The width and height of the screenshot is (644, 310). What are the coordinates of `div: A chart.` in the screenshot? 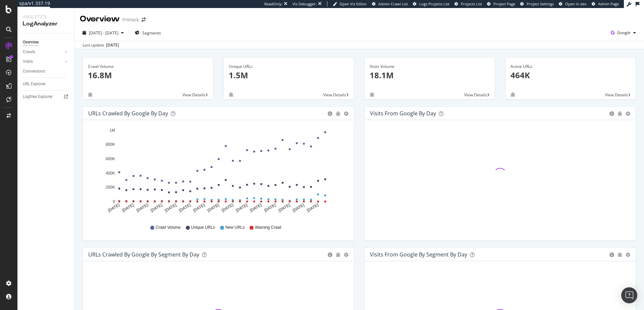 It's located at (217, 172).